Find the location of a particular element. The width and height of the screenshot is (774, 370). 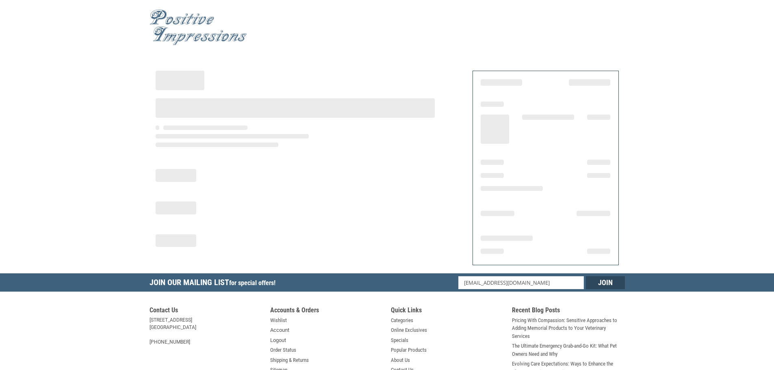

h5: Quick Links is located at coordinates (447, 311).